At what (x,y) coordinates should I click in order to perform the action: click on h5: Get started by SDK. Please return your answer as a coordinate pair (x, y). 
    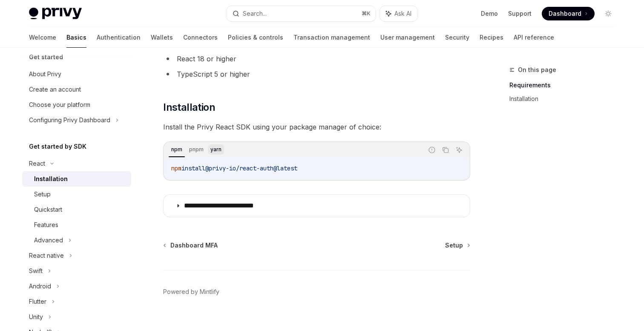
    Looking at the image, I should click on (57, 146).